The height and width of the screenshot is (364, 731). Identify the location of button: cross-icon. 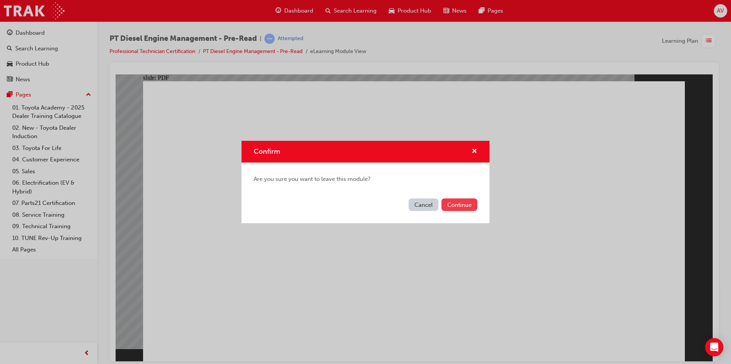
(474, 152).